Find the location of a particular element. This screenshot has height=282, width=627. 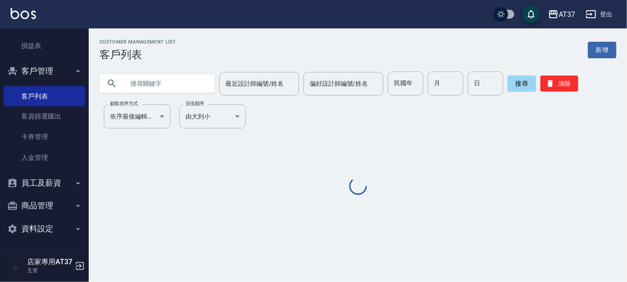

h3: 客戶列表 is located at coordinates (138, 55).